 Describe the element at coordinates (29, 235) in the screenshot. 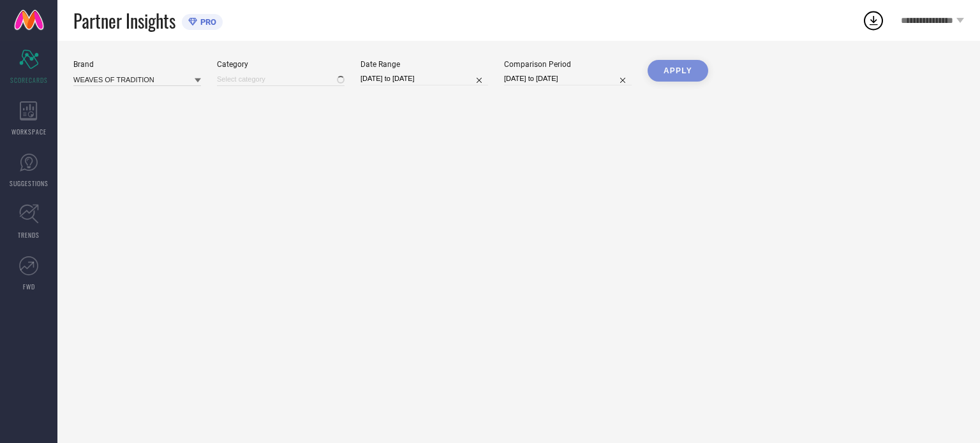

I see `span: TRENDS` at that location.